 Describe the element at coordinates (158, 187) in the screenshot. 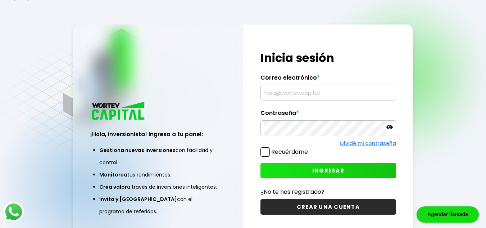

I see `li: a través de inversiones inteligentes.` at that location.